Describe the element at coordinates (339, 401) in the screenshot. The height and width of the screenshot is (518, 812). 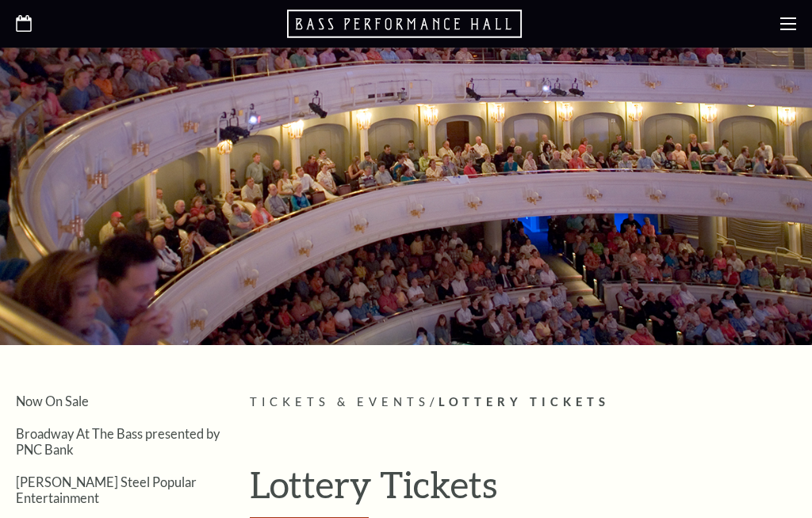
I see `span: Tickets & Events` at that location.